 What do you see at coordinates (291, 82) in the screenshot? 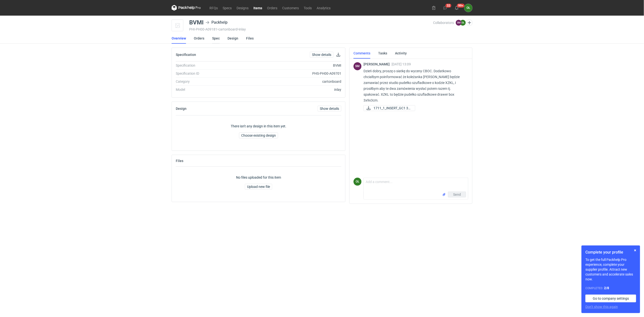
I see `div: cartonboard` at bounding box center [291, 82].